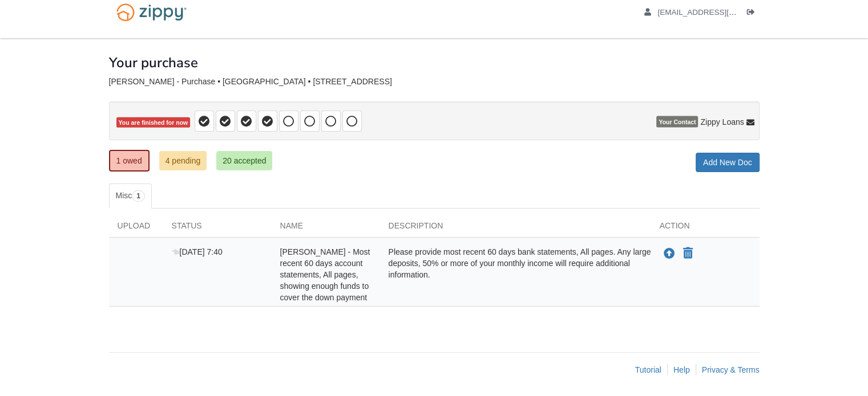  What do you see at coordinates (130, 196) in the screenshot?
I see `a: Misc` at bounding box center [130, 196].